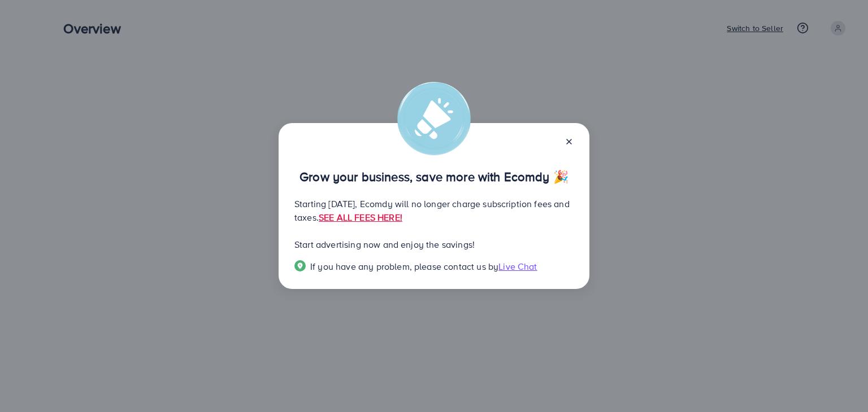  What do you see at coordinates (300, 266) in the screenshot?
I see `img: Popup guide` at bounding box center [300, 266].